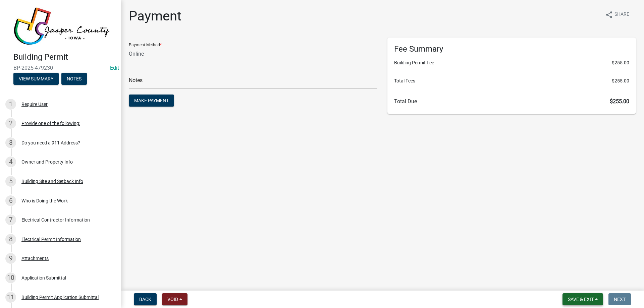 This screenshot has width=644, height=308. What do you see at coordinates (609, 14) in the screenshot?
I see `i: share` at bounding box center [609, 14].